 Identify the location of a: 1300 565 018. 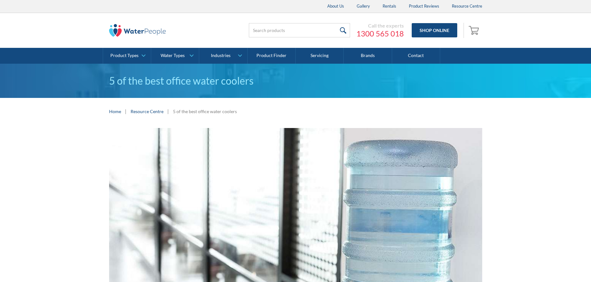
(380, 34).